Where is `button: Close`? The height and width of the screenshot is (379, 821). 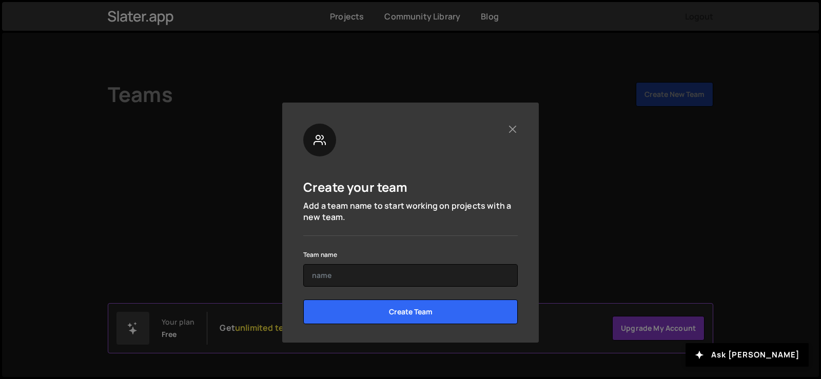
button: Close is located at coordinates (512, 129).